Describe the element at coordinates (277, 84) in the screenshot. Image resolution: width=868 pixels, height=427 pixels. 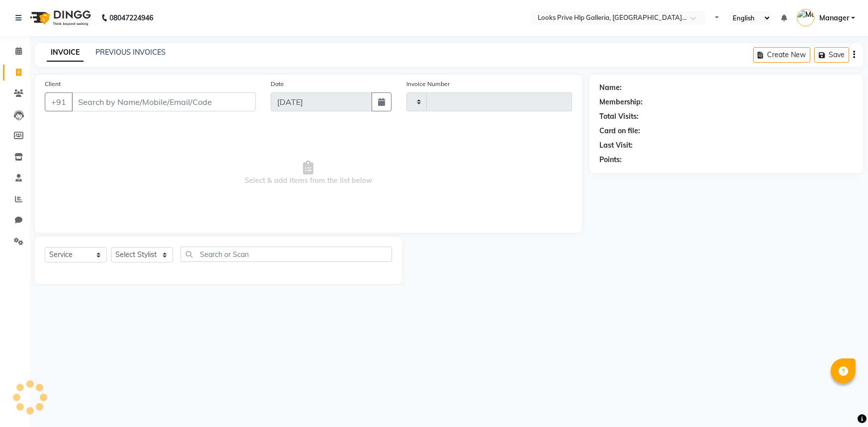
I see `label: Date` at that location.